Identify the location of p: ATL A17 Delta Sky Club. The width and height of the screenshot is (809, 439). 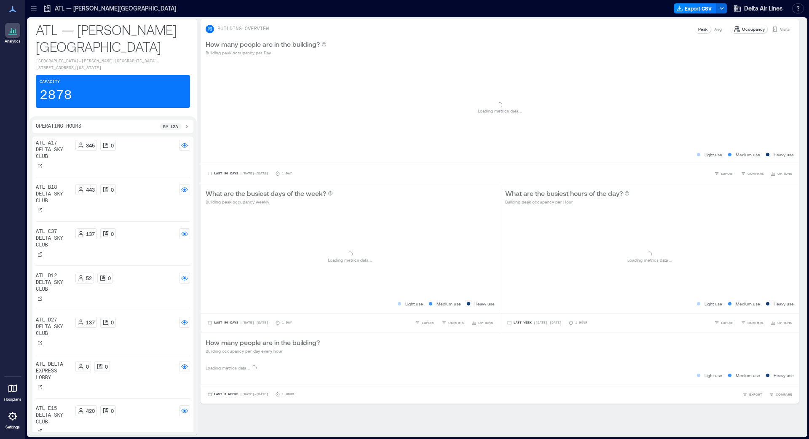
(54, 150).